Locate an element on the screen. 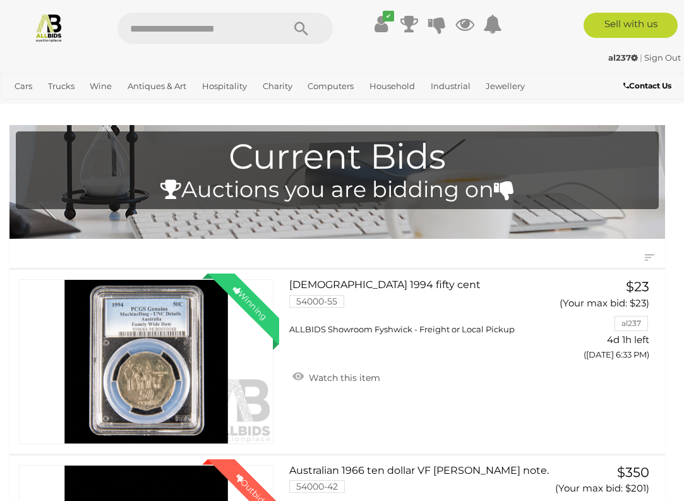  a: Sell with us is located at coordinates (630, 25).